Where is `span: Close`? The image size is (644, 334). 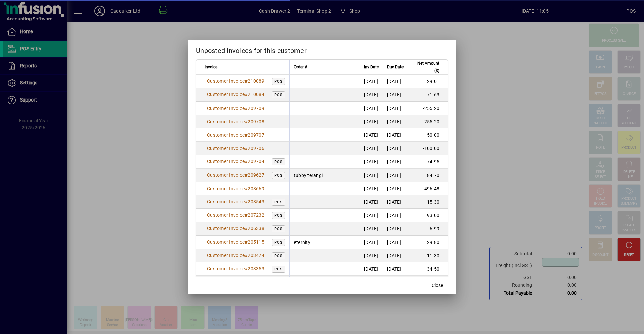
span: Close is located at coordinates (438, 286).